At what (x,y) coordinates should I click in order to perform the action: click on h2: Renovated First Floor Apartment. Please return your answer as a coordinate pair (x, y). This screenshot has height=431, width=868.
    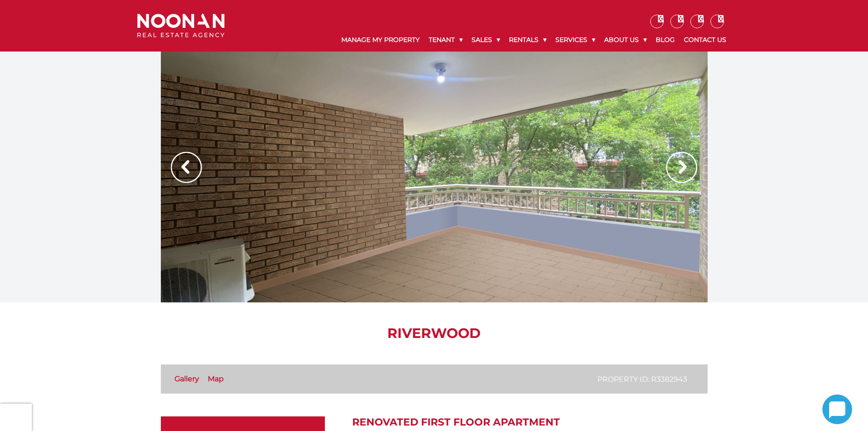
    Looking at the image, I should click on (530, 422).